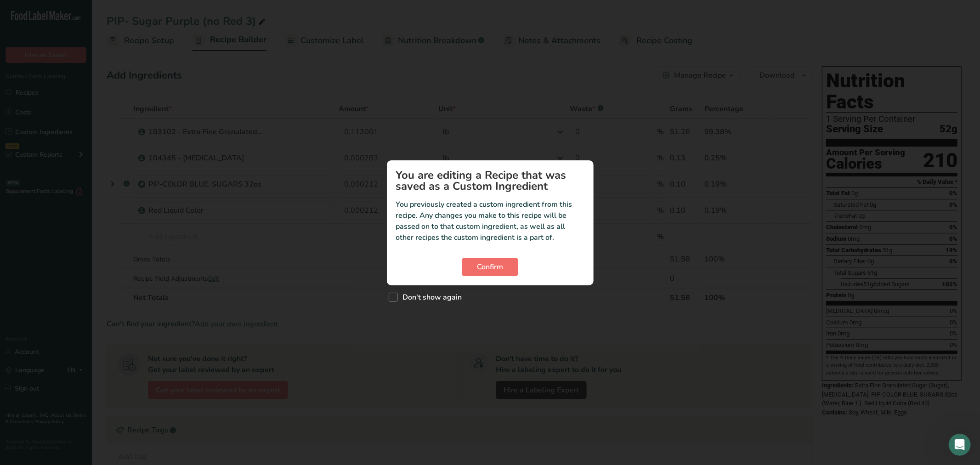  Describe the element at coordinates (489, 267) in the screenshot. I see `button: Confirm` at that location.